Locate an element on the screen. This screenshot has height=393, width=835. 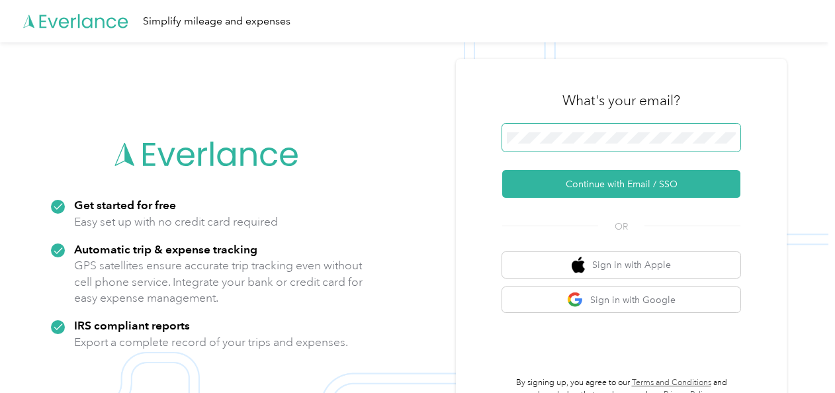
strong: IRS compliant reports is located at coordinates (132, 325).